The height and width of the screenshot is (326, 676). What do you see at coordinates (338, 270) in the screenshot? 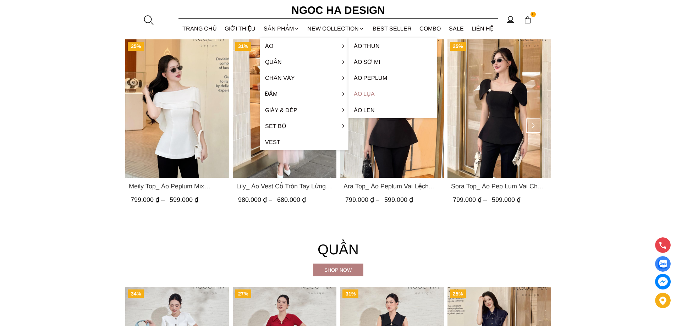
I see `div: Shop now` at bounding box center [338, 270].